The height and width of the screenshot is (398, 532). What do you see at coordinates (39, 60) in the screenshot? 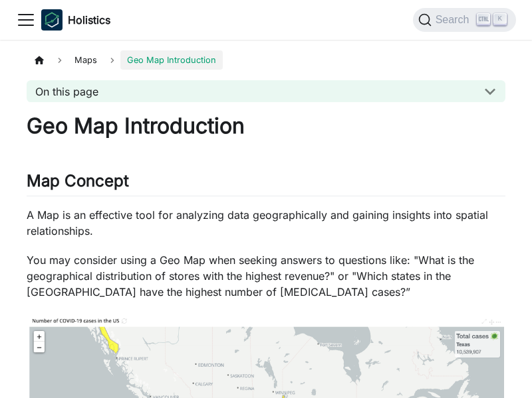
I see `a: Home page` at bounding box center [39, 60].